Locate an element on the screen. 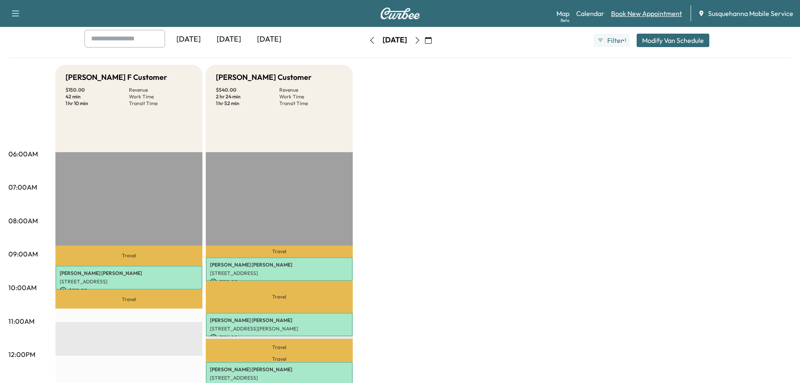 This screenshot has height=383, width=800. img: Curbee Logo is located at coordinates (400, 13).